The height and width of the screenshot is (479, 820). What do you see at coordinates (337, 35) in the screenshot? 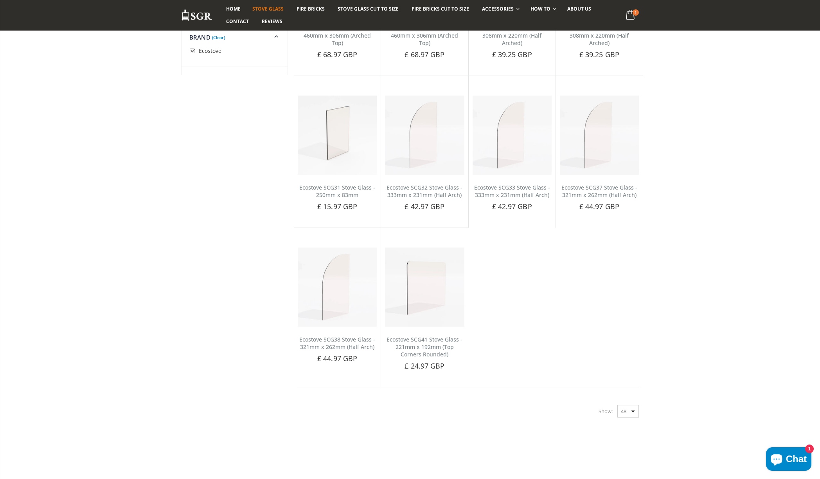
I see `a: Ecostove SCG24 Stove Glass - 460mm x 306mm (Arched Top)` at bounding box center [337, 35].